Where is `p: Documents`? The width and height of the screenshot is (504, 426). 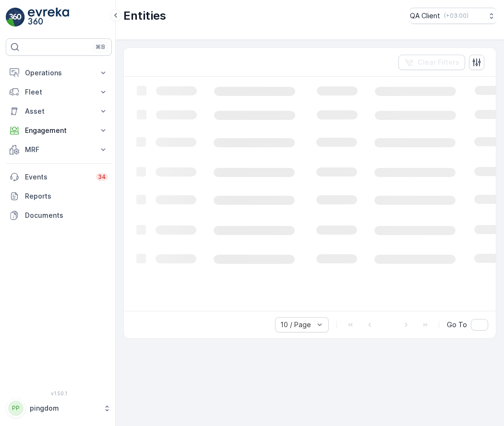
p: Documents is located at coordinates (66, 215).